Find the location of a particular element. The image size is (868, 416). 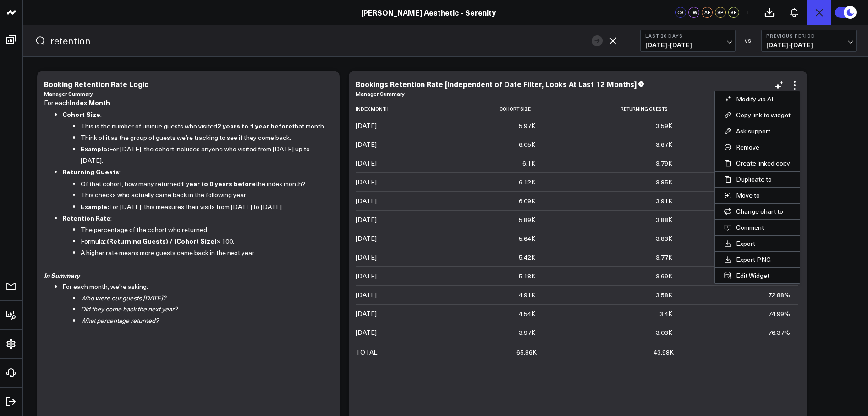

em: Did they come back the next year? is located at coordinates (129, 308).